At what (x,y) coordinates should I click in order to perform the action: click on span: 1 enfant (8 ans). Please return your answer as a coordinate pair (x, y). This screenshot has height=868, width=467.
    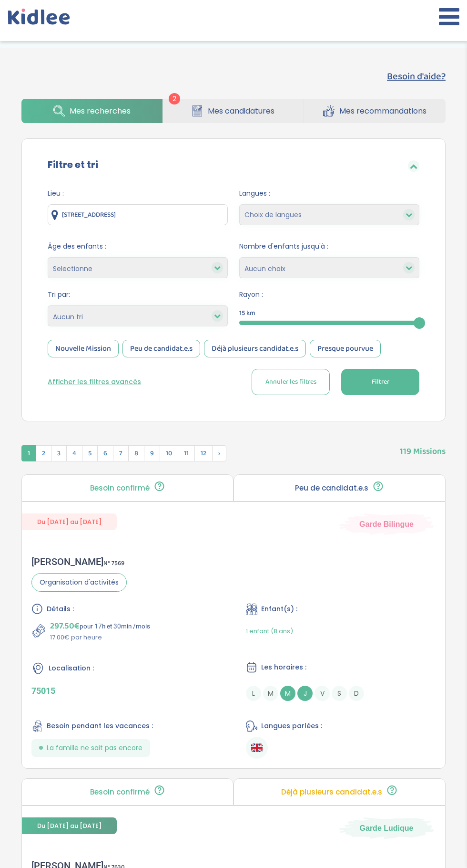
    Looking at the image, I should click on (269, 631).